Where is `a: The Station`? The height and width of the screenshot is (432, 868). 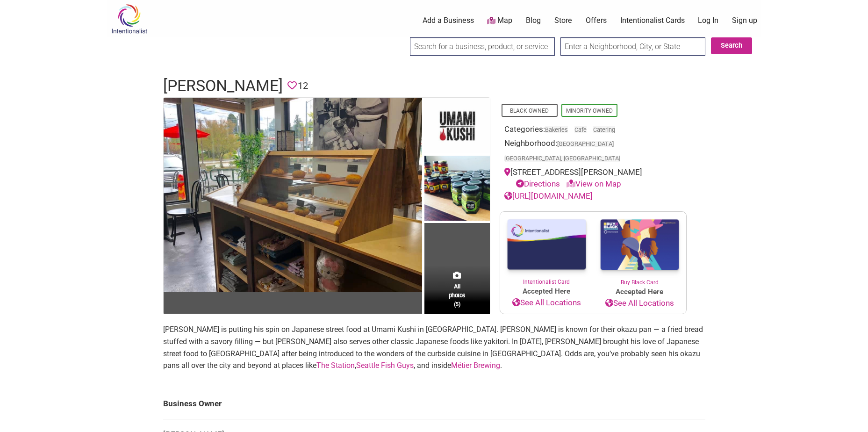 a: The Station is located at coordinates (335, 365).